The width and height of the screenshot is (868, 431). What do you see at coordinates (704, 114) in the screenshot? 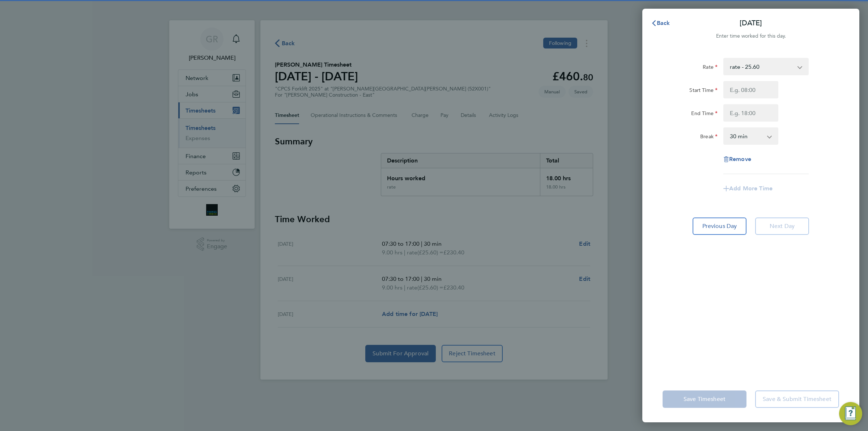
I see `label: End Time` at bounding box center [704, 114].